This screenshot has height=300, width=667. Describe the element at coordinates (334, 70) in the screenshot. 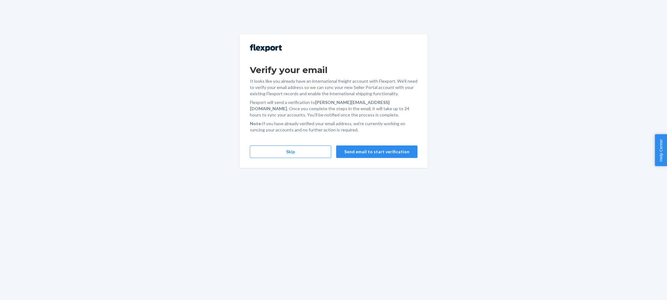

I see `h1: Verify your email` at that location.